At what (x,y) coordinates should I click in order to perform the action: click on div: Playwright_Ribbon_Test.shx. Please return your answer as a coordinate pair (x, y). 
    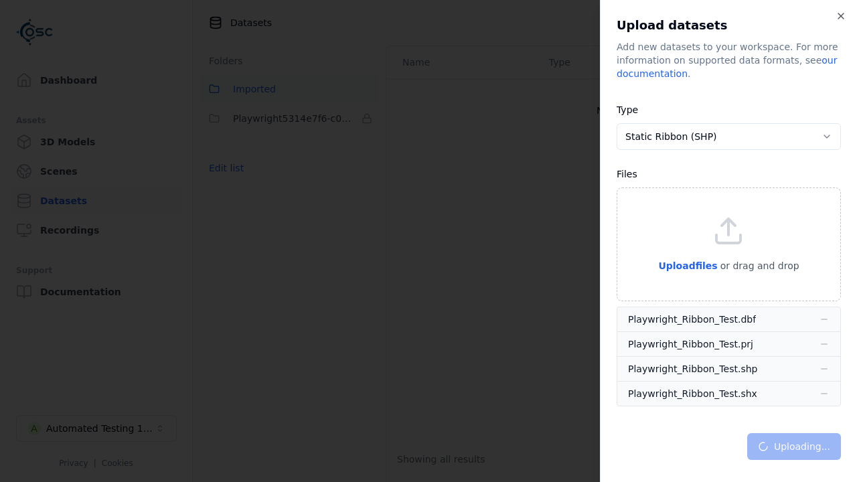
    Looking at the image, I should click on (692, 394).